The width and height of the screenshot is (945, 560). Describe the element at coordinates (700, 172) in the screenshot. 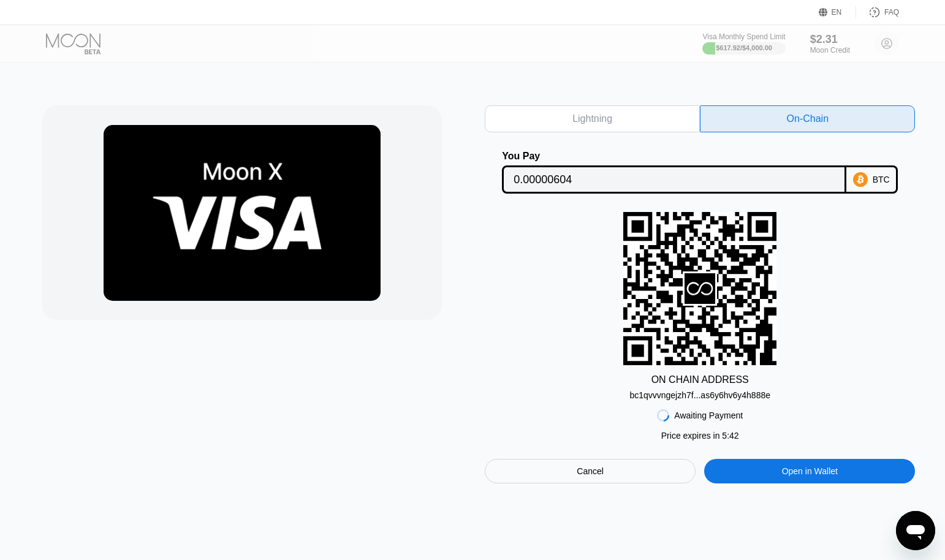

I see `div: You PayBTC` at that location.